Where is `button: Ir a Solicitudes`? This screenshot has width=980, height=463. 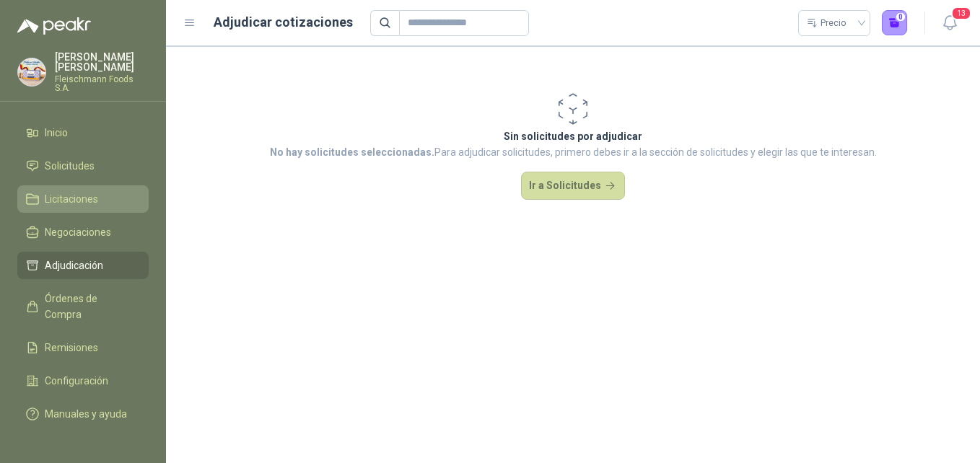
button: Ir a Solicitudes is located at coordinates (573, 186).